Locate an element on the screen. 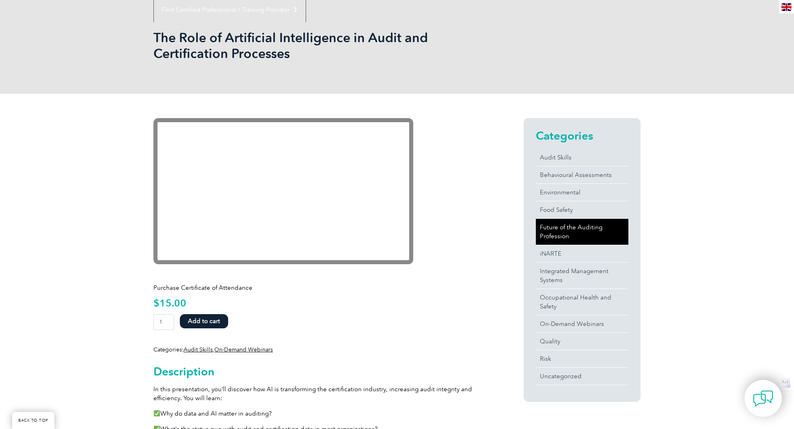  img: contact-chat.png is located at coordinates (764, 399).